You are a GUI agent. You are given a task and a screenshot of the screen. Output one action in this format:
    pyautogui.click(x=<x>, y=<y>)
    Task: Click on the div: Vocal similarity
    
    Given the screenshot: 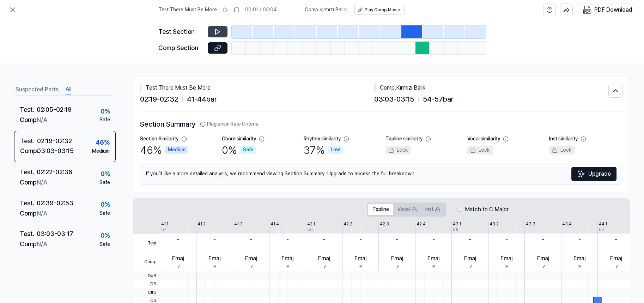 What is the action you would take?
    pyautogui.click(x=484, y=139)
    